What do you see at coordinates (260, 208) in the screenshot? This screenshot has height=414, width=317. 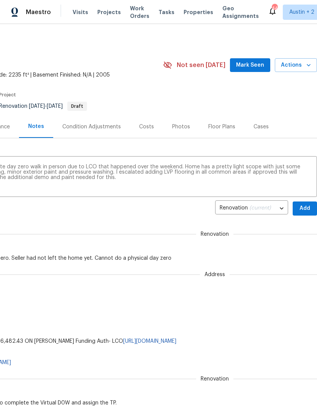 I see `span: (current)` at bounding box center [260, 208].